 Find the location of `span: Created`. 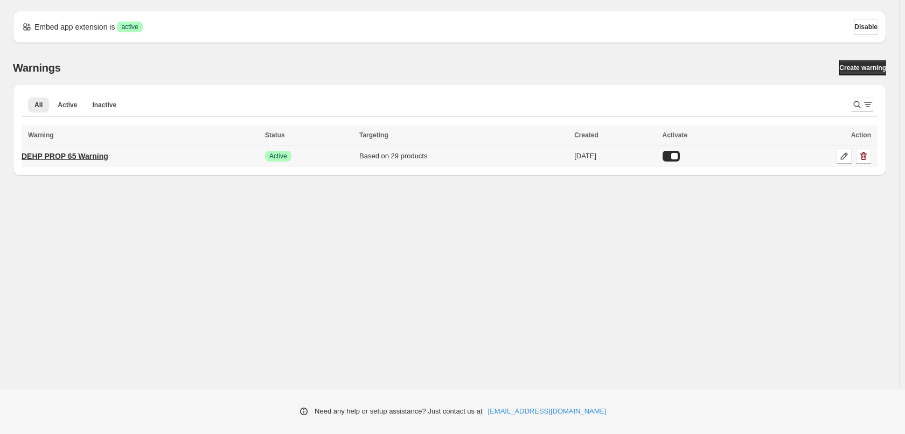

span: Created is located at coordinates (586, 135).